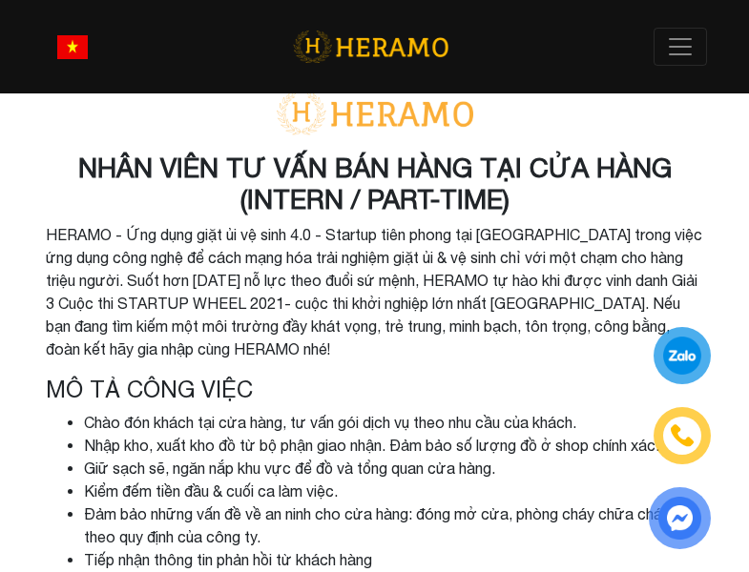  I want to click on li: Đảm bảo những vấn đề về an ninh cho cửa hàng: đóng mở cửa, phòng cháy chữa cháy,... theo quy định..., so click(394, 525).